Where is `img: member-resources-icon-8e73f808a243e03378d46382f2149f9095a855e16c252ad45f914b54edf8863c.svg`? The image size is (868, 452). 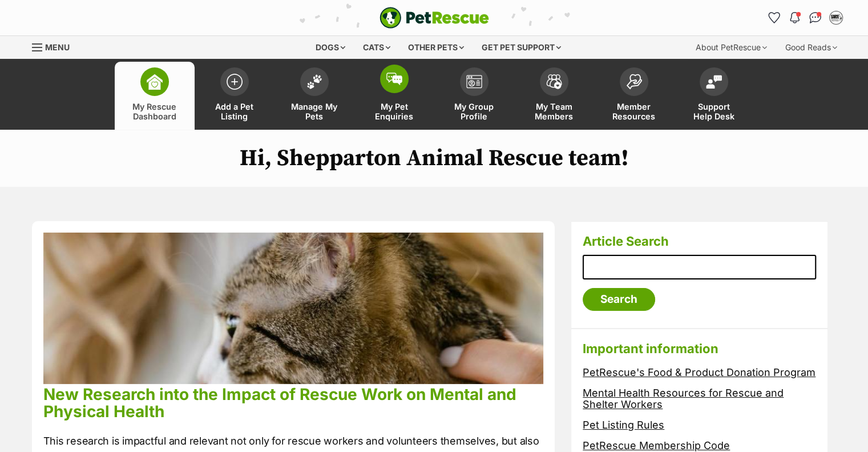
img: member-resources-icon-8e73f808a243e03378d46382f2149f9095a855e16c252ad45f914b54edf8863c.svg is located at coordinates (634, 81).